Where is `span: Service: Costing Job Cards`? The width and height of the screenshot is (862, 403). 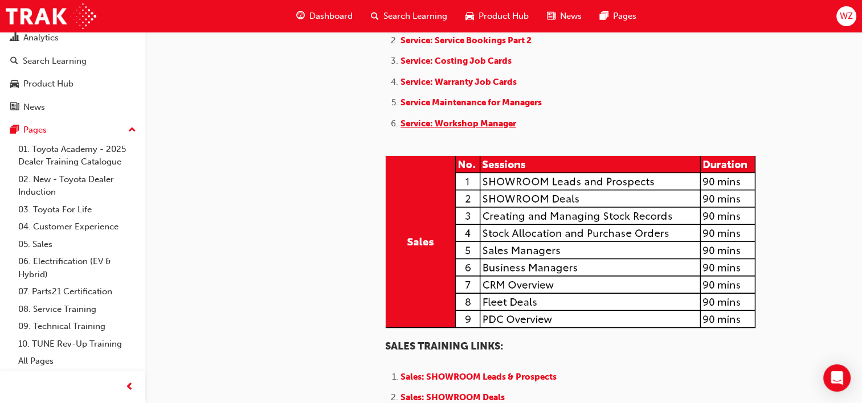 span: Service: Costing Job Cards is located at coordinates (456, 61).